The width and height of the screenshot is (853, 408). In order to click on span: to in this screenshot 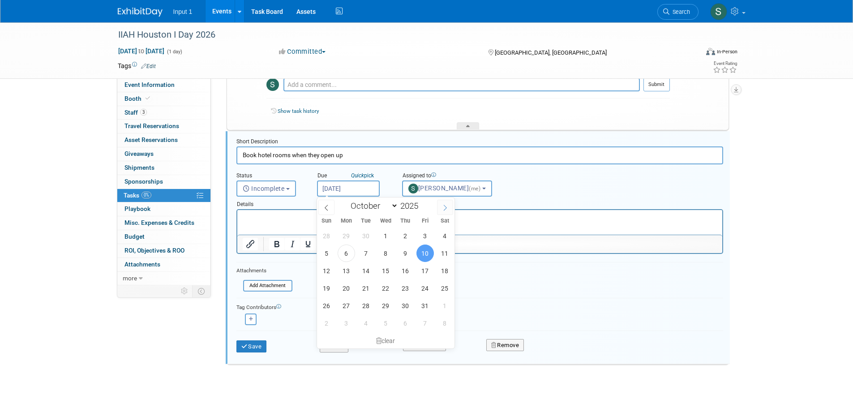, I will do `click(141, 51)`.